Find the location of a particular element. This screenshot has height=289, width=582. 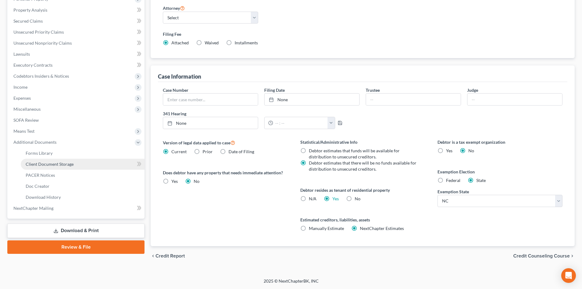

span: State is located at coordinates (481, 180).